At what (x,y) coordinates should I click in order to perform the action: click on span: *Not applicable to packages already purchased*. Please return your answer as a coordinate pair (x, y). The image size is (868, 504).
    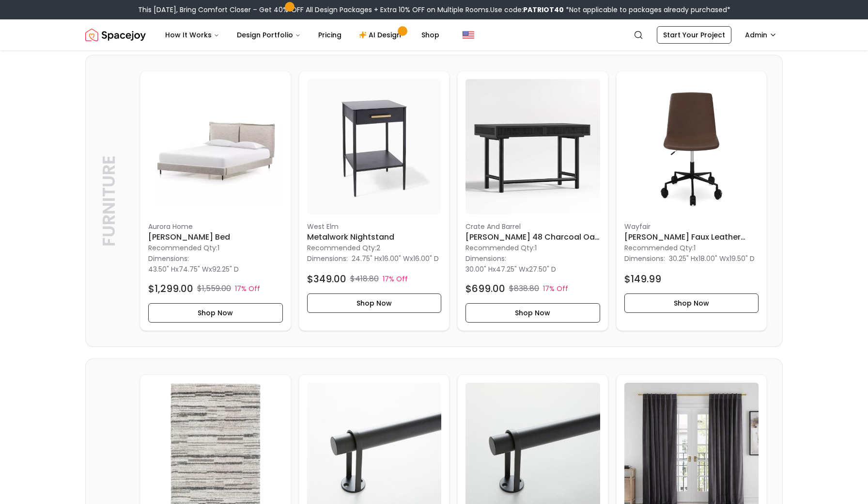
    Looking at the image, I should click on (647, 9).